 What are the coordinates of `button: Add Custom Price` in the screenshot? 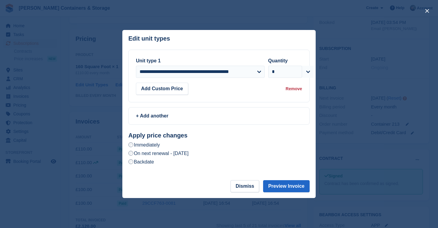 It's located at (162, 89).